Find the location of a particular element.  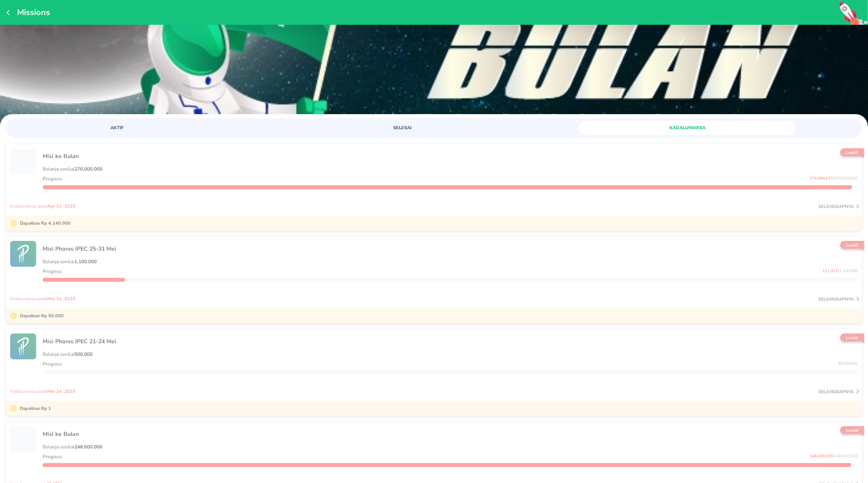

span: 274.084.971 is located at coordinates (822, 178).